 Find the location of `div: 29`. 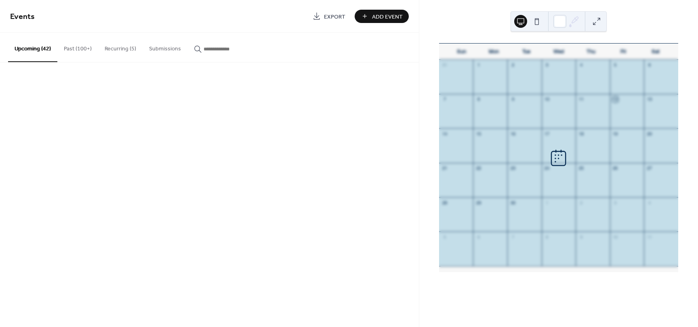

div: 29 is located at coordinates (478, 203).